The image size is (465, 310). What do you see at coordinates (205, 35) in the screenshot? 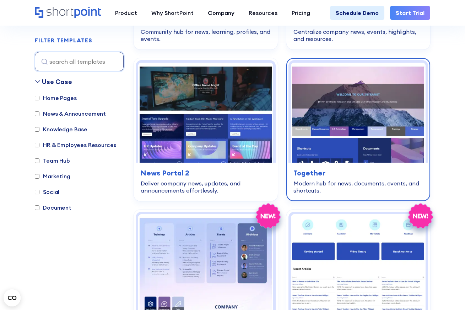
I see `div: Community hub for news, learning, profiles, and events.` at bounding box center [205, 35].